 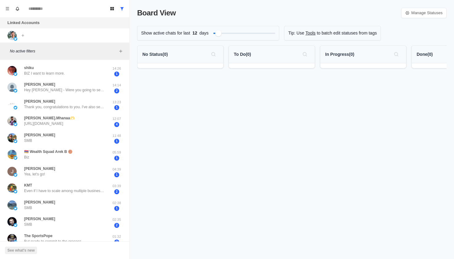 I want to click on p: 01:32, so click(x=117, y=237).